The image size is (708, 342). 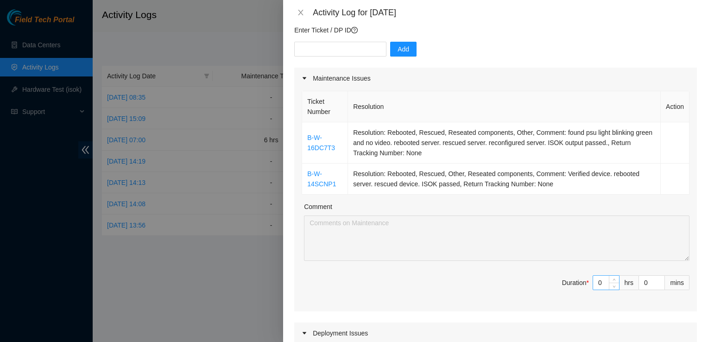 I want to click on th: Resolution, so click(x=504, y=107).